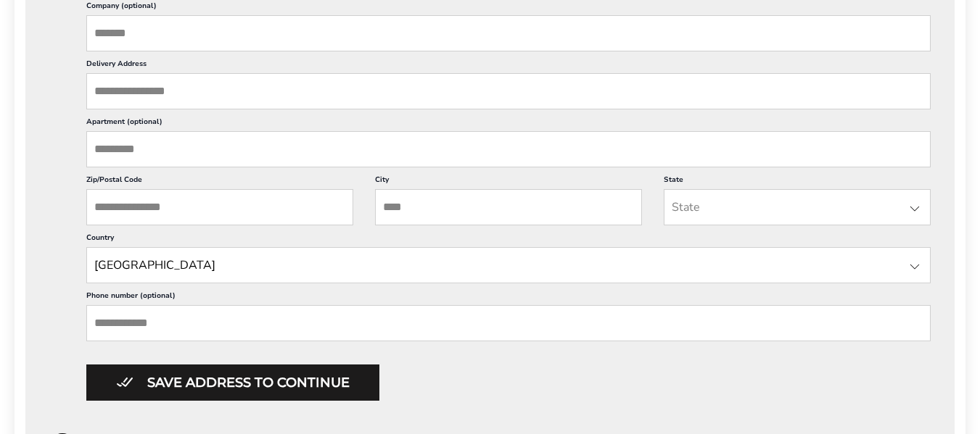 The height and width of the screenshot is (434, 980). I want to click on input: Apartment, so click(508, 150).